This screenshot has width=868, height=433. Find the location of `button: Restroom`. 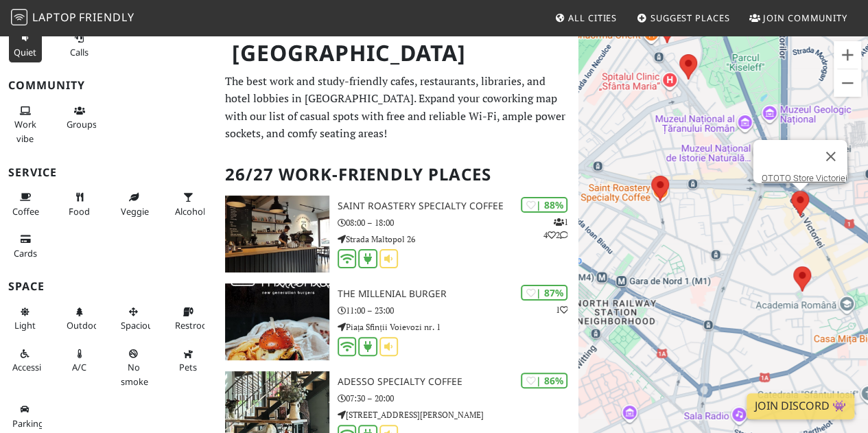

button: Restroom is located at coordinates (188, 318).